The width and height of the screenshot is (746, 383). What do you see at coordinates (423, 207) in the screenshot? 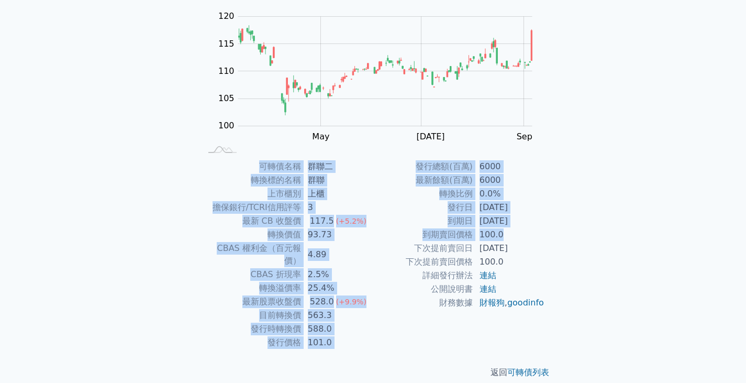
I see `td: 發行日` at bounding box center [423, 207].